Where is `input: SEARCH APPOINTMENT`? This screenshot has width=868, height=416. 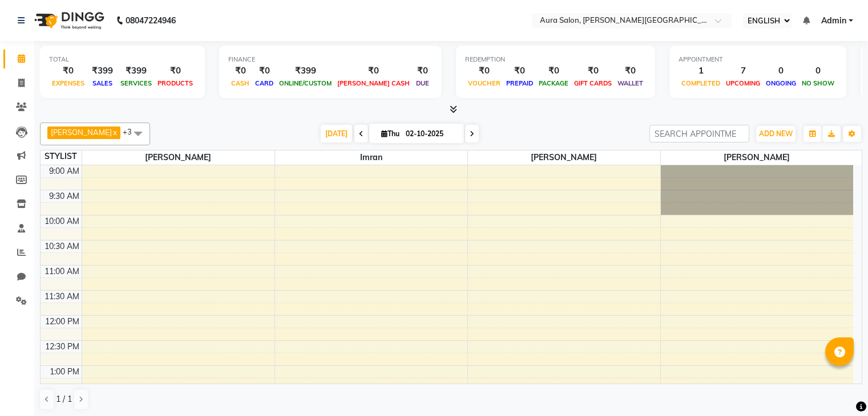 input: SEARCH APPOINTMENT is located at coordinates (699, 134).